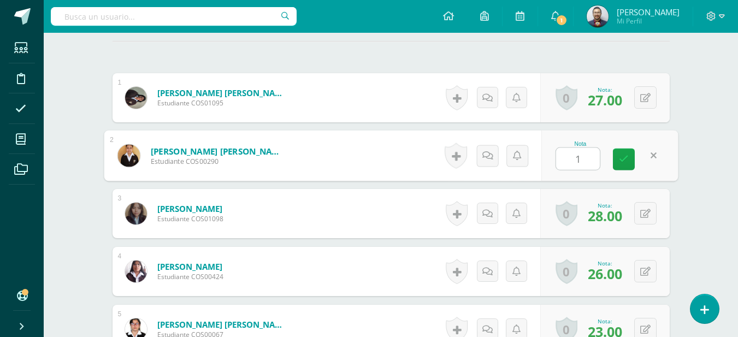 The width and height of the screenshot is (738, 337). Describe the element at coordinates (136, 272) in the screenshot. I see `img: 1f31953663f3c38e594e68f9abf33b5d.png` at that location.